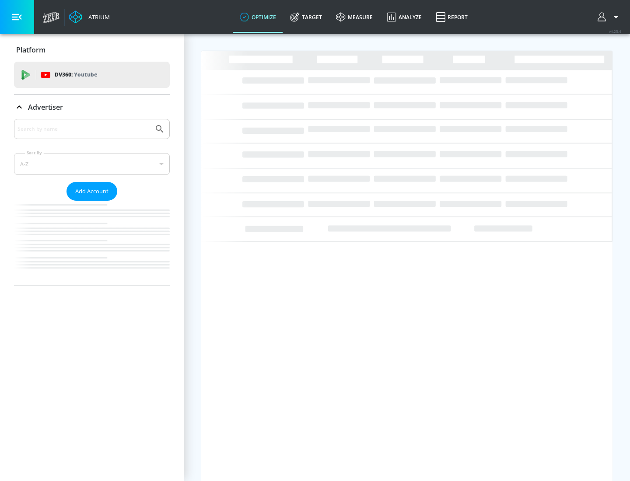 Image resolution: width=630 pixels, height=481 pixels. I want to click on a: measure, so click(354, 17).